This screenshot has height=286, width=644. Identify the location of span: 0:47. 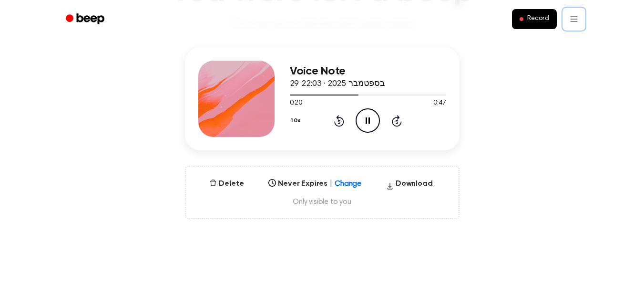
(440, 103).